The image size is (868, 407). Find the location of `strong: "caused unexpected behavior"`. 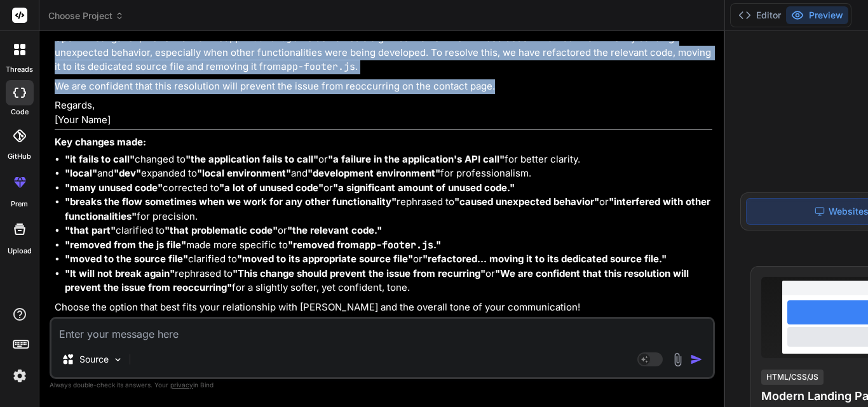

strong: "caused unexpected behavior" is located at coordinates (527, 201).